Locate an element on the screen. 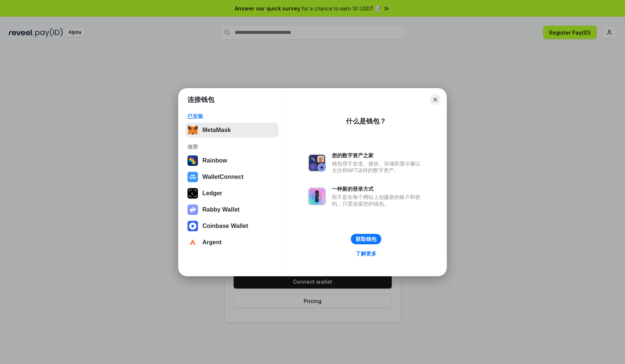  div: Coinbase Wallet is located at coordinates (225, 226).